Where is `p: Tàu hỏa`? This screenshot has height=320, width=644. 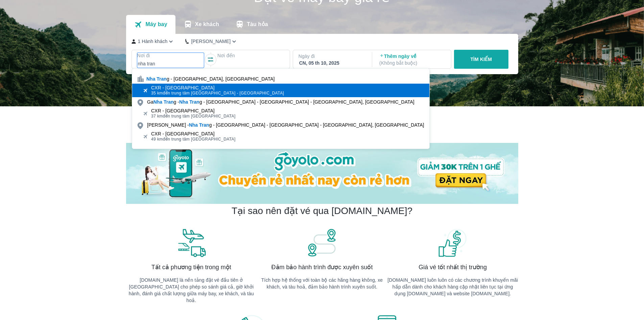
p: Tàu hỏa is located at coordinates (257, 24).